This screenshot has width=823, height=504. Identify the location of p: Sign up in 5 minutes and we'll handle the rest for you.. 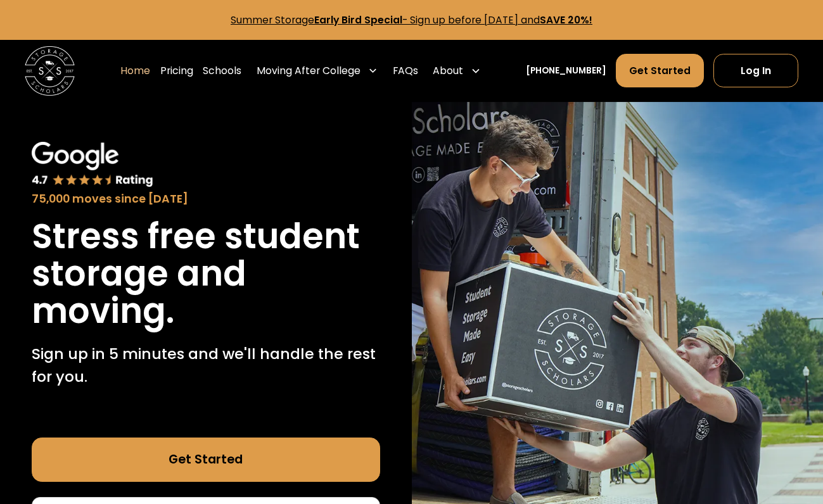
(206, 365).